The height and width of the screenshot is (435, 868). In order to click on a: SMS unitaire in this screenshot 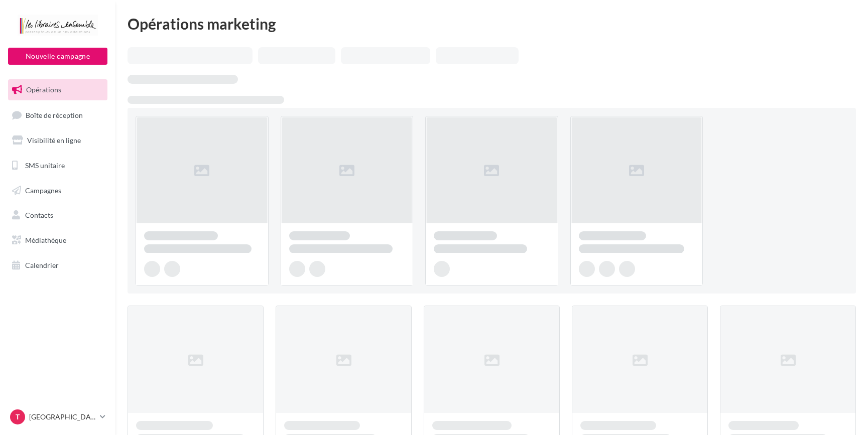, I will do `click(58, 166)`.